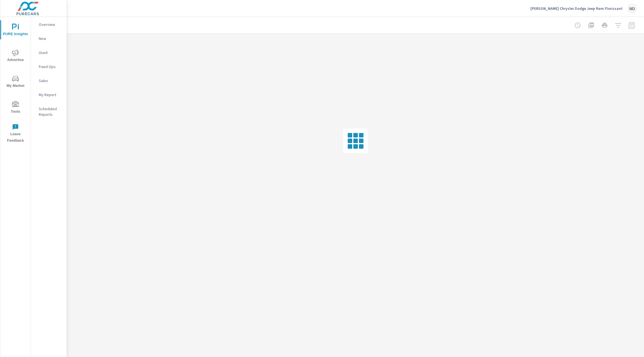 This screenshot has height=357, width=644. Describe the element at coordinates (49, 53) in the screenshot. I see `div: Used` at that location.